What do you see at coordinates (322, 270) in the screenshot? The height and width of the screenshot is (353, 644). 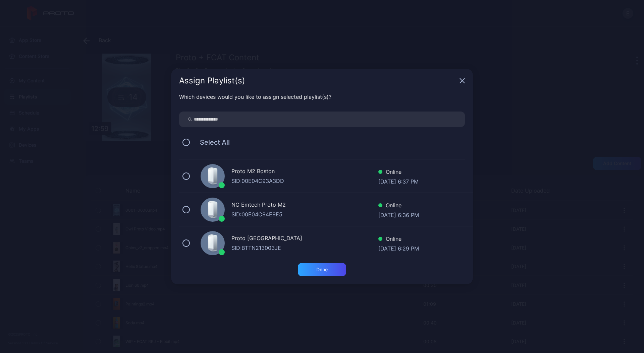 I see `button: Done` at bounding box center [322, 270].